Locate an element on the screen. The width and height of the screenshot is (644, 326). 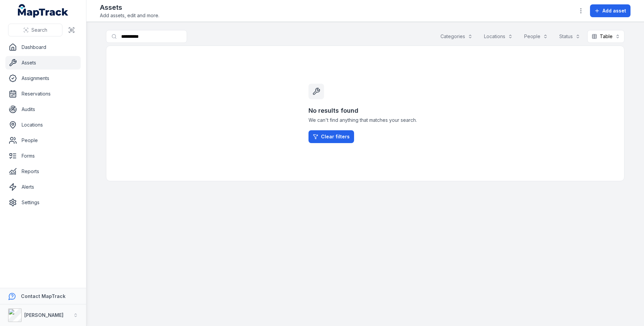
button: Locations is located at coordinates (498, 37).